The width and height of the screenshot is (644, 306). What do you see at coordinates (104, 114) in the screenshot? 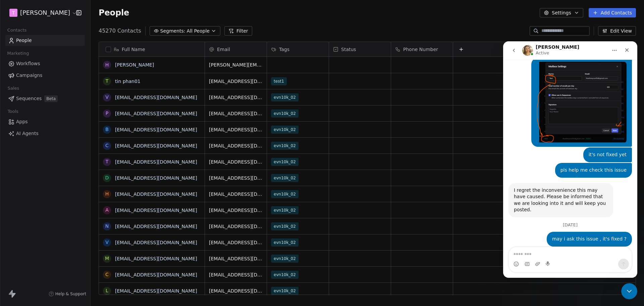
I see `div: it's not fixed yet` at bounding box center [104, 114].